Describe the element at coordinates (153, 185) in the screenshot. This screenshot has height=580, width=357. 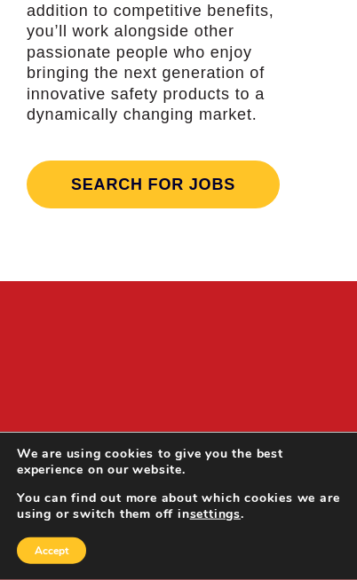
I see `a: Search for jobs` at that location.